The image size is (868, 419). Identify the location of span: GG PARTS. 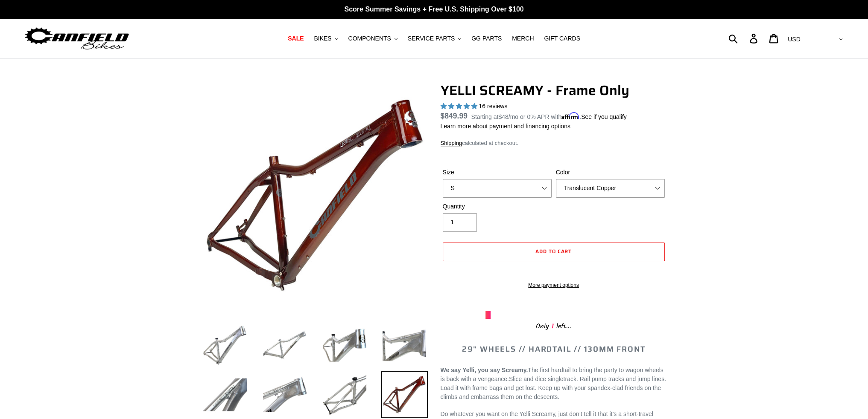
(486, 38).